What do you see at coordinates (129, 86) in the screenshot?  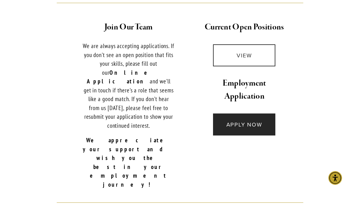 I see `p: We are always accepting applications. If you don't see an open position that fits your skills, pl...` at bounding box center [129, 86].